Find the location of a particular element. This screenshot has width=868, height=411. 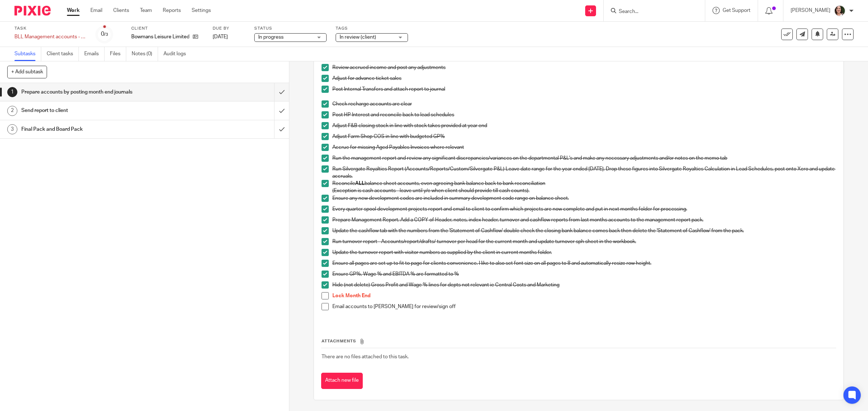

a: Reports is located at coordinates (172, 10).